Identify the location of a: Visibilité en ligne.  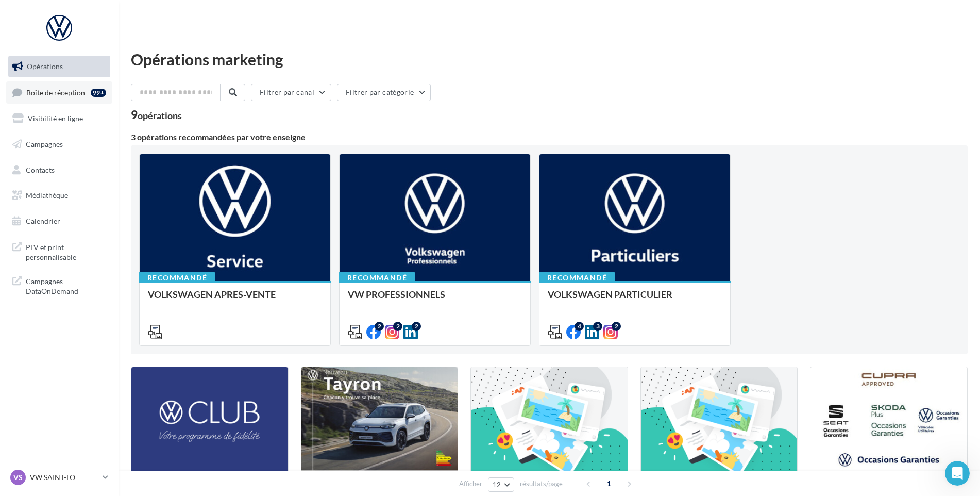
(60, 118).